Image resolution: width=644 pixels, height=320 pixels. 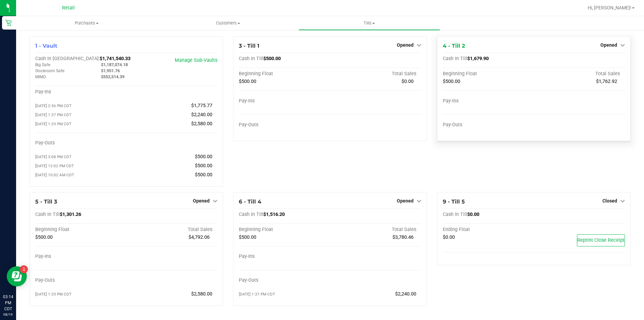 I want to click on a: Purchases, so click(x=87, y=23).